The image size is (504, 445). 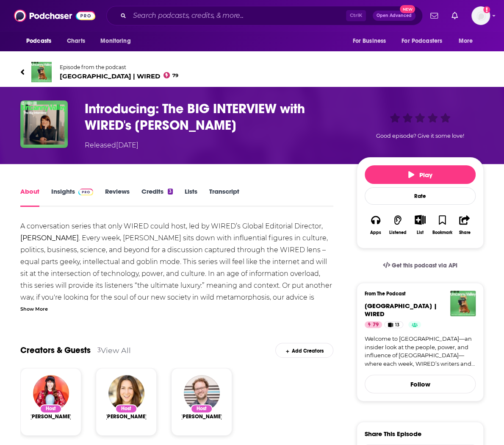 What do you see at coordinates (420, 265) in the screenshot?
I see `a: Get this podcast via API` at bounding box center [420, 265].